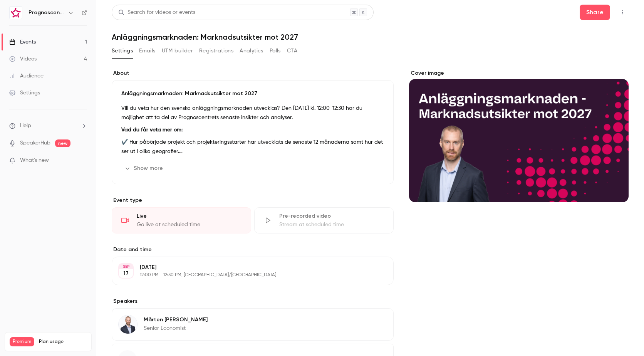  I want to click on div: Videos, so click(23, 59).